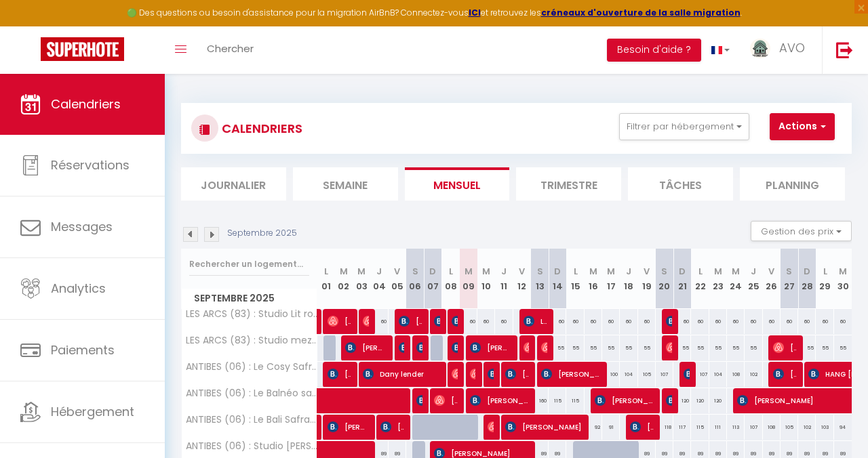 This screenshot has width=868, height=458. I want to click on a: créneaux d'ouverture de la salle migration, so click(640, 12).